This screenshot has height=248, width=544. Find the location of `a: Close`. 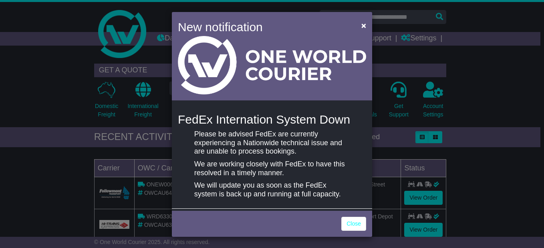

a: Close is located at coordinates (354, 224).